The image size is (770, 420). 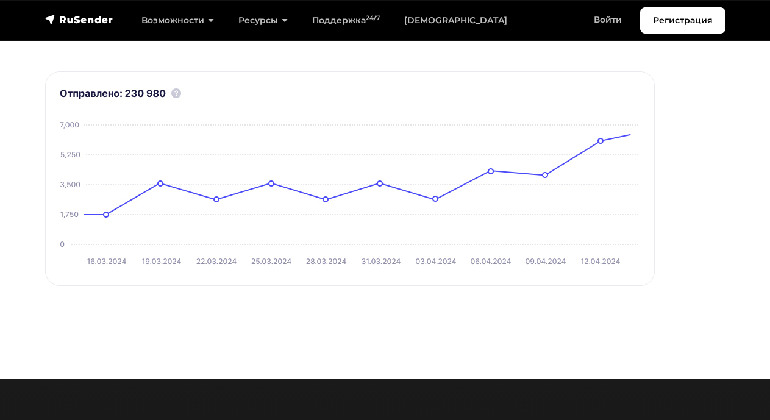 What do you see at coordinates (79, 20) in the screenshot?
I see `img: RuSender` at bounding box center [79, 20].